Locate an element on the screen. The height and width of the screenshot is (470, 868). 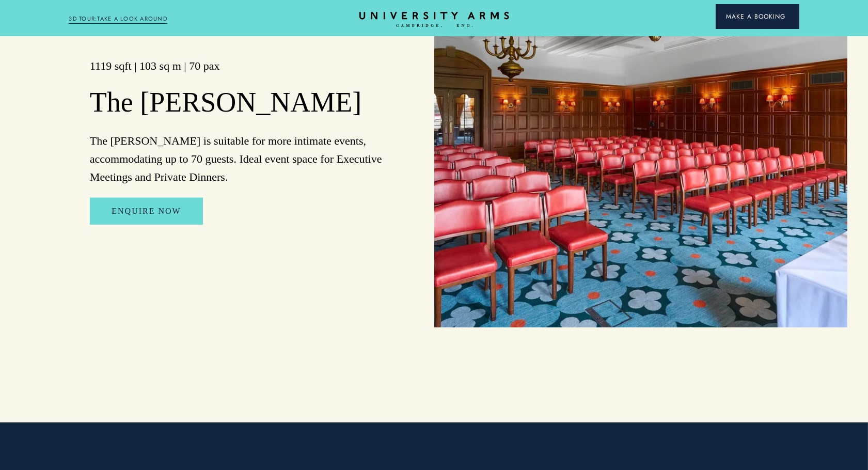
a: 3D TOUR:TAKE A LOOK AROUND is located at coordinates (118, 19).